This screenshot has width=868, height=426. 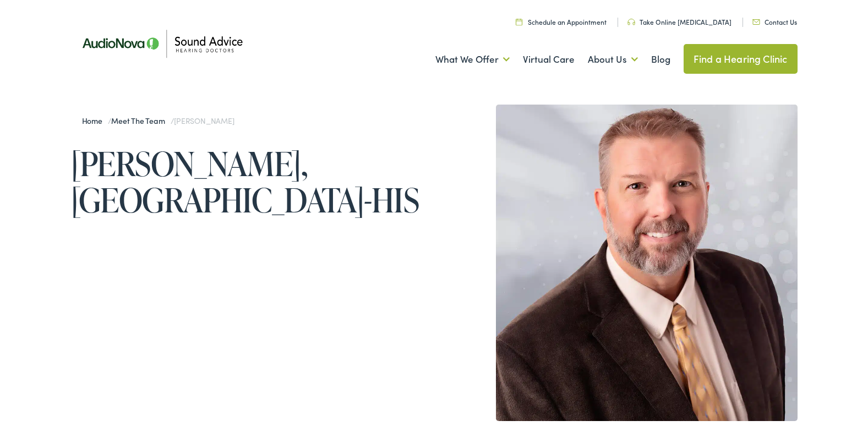 I want to click on a: Home, so click(x=95, y=120).